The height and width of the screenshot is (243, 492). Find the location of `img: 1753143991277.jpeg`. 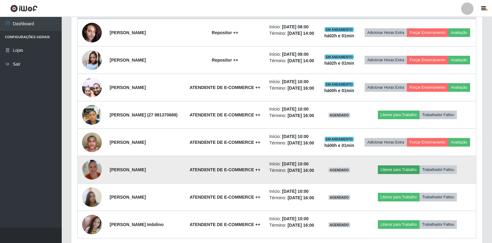

img: 1753143991277.jpeg is located at coordinates (92, 87).